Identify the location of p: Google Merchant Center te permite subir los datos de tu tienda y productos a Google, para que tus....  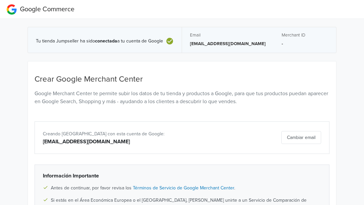
(182, 98).